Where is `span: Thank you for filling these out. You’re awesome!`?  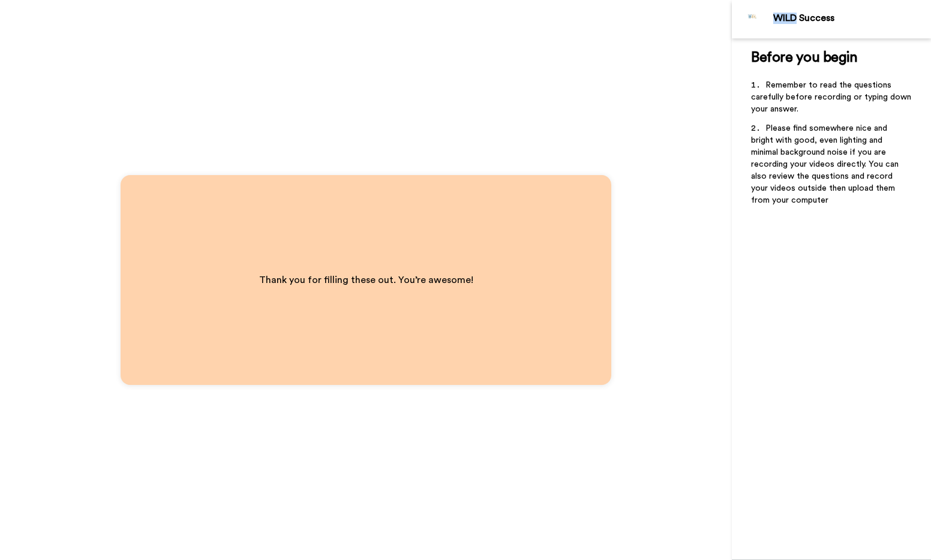
span: Thank you for filling these out. You’re awesome! is located at coordinates (366, 280).